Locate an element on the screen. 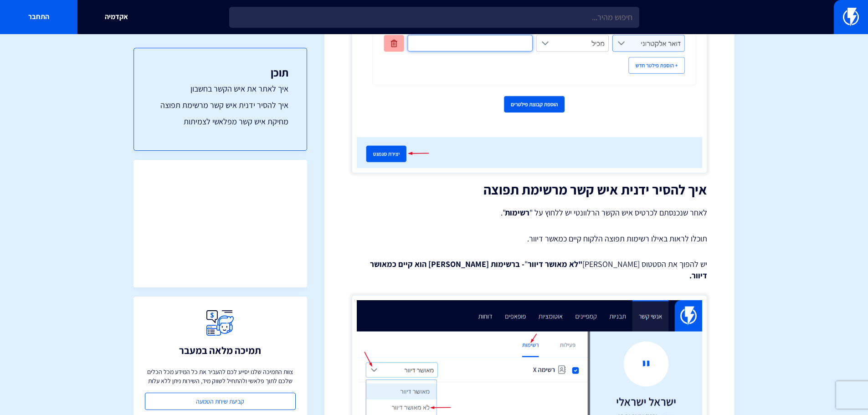  a: איך להסיר ידנית איש קשר מרשימת תפוצה is located at coordinates (220, 105).